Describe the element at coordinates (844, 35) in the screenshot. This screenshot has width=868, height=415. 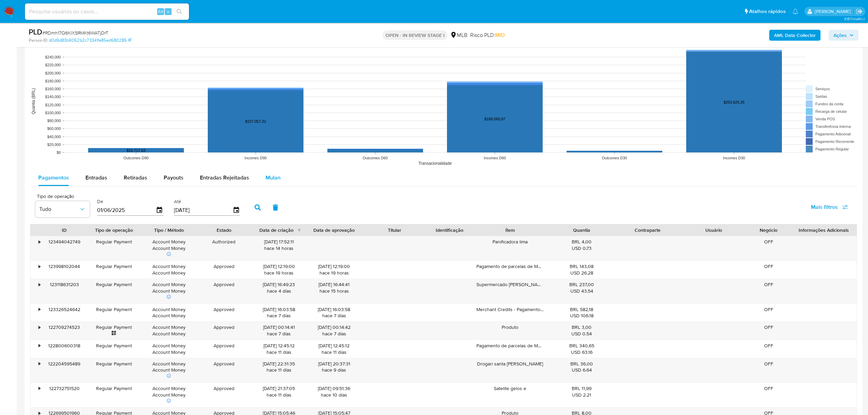
I see `button: Ações` at that location.